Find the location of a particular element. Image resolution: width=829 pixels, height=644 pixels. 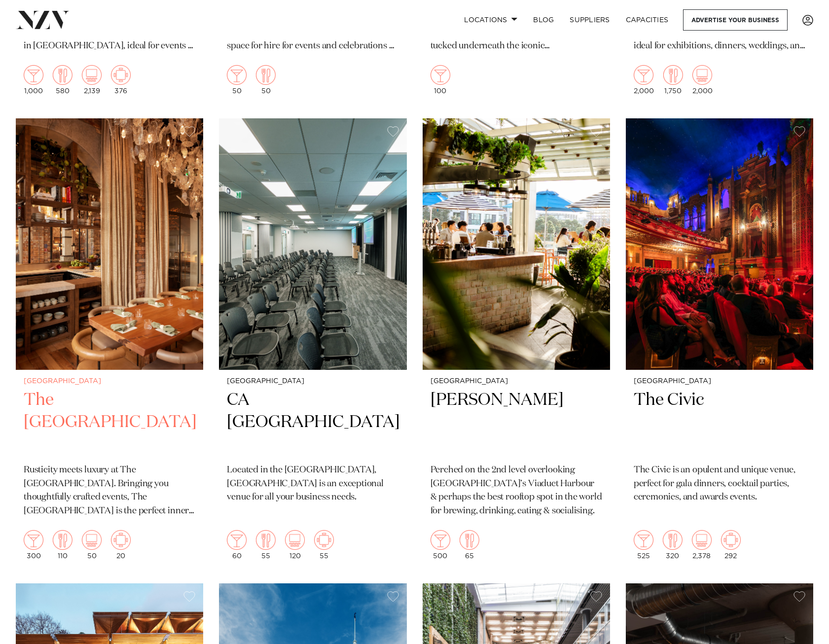

div: 65 is located at coordinates (470, 544).